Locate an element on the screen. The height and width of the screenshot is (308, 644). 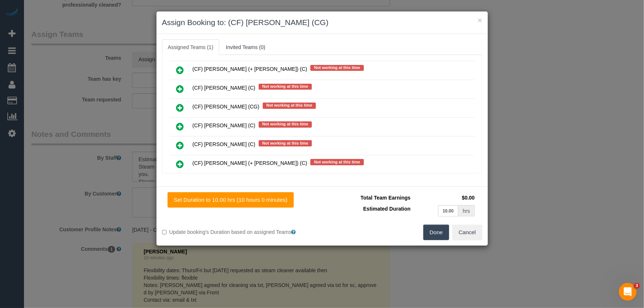
a: Invited Teams (0) is located at coordinates (245, 47).